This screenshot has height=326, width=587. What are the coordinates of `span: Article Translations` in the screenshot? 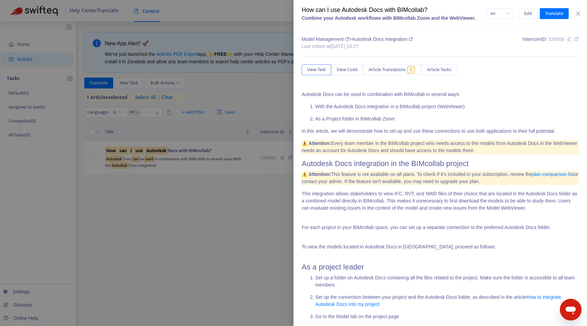 It's located at (387, 70).